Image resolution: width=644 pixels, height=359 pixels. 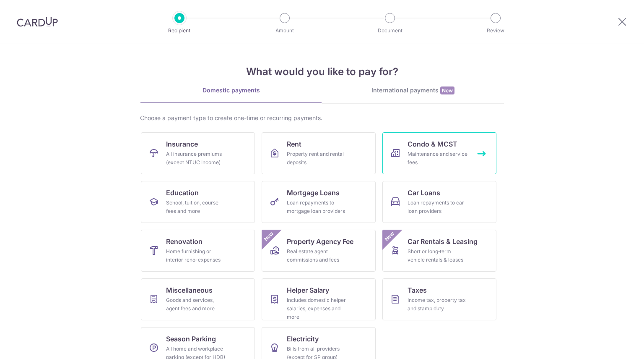 What do you see at coordinates (439, 299) in the screenshot?
I see `a: TaxesIncome tax, property tax and stamp duty` at bounding box center [439, 299].